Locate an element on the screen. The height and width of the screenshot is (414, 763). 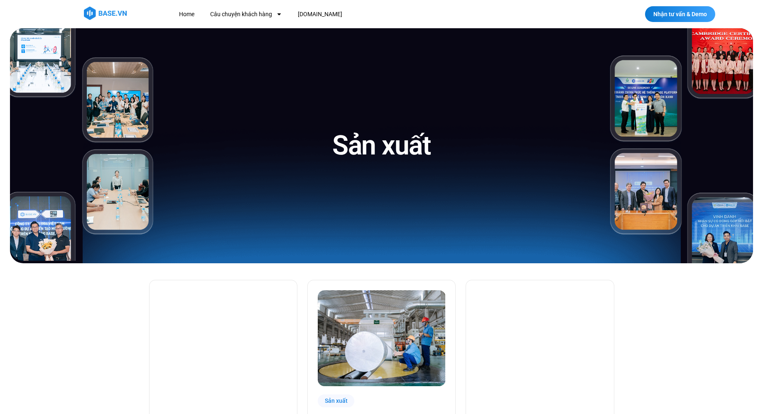
a: Home is located at coordinates (187, 14).